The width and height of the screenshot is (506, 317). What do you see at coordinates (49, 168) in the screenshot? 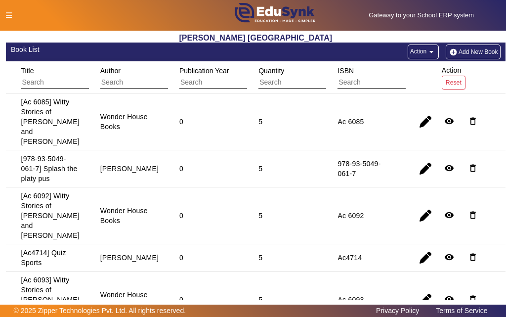
I see `div: [978-93-5049-061-7] Splash the platy pus` at bounding box center [49, 168].